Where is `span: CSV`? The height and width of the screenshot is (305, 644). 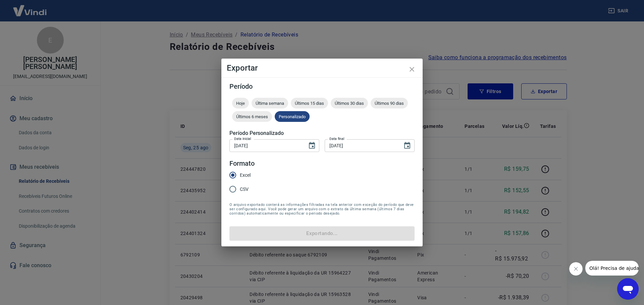 span: CSV is located at coordinates (245, 190).